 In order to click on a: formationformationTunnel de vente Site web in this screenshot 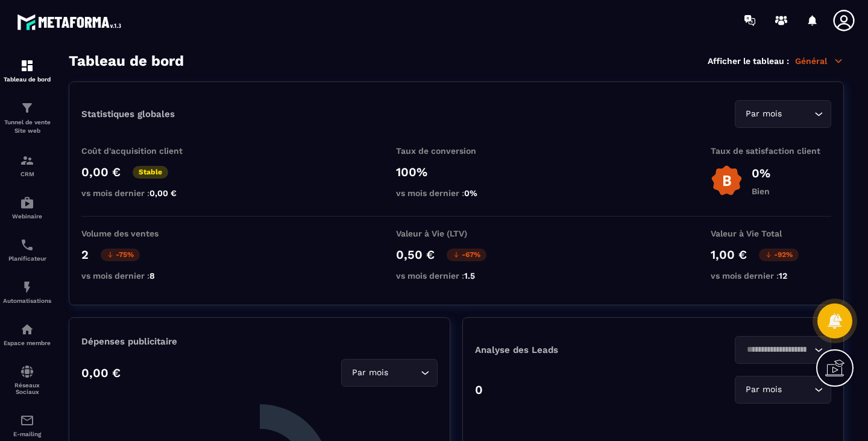, I will do `click(27, 117)`.